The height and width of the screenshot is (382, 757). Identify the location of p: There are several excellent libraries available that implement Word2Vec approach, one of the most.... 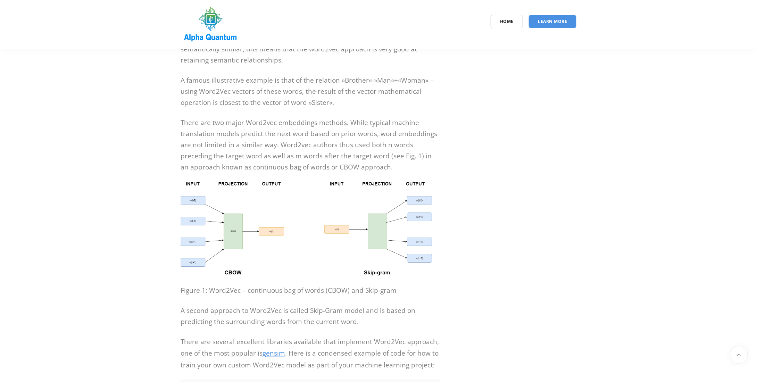
(311, 353).